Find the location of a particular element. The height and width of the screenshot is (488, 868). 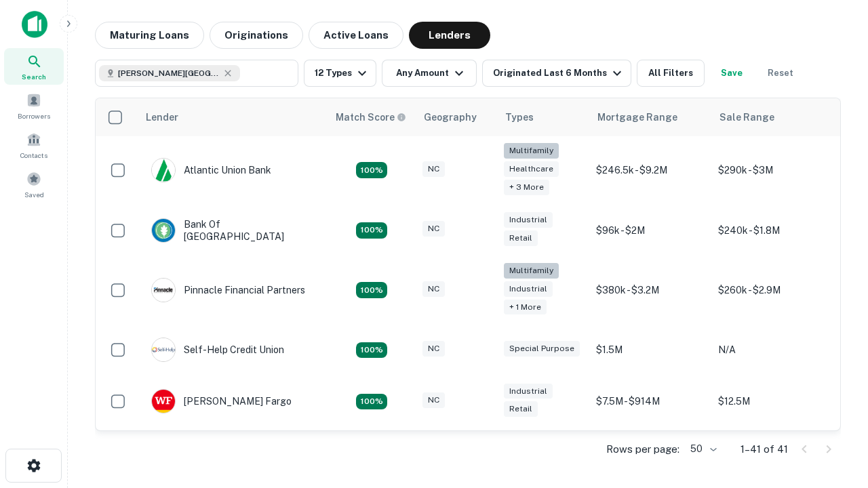

div: Healthcare is located at coordinates (531, 169).